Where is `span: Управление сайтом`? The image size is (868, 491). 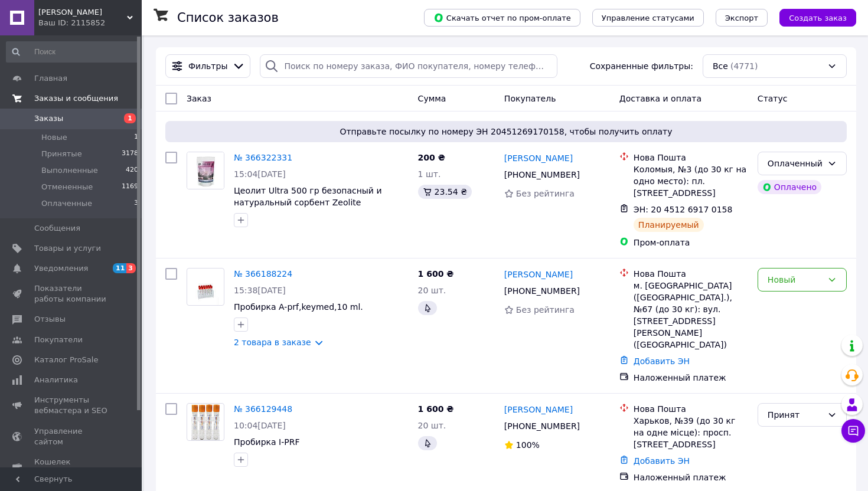 span: Управление сайтом is located at coordinates (71, 437).